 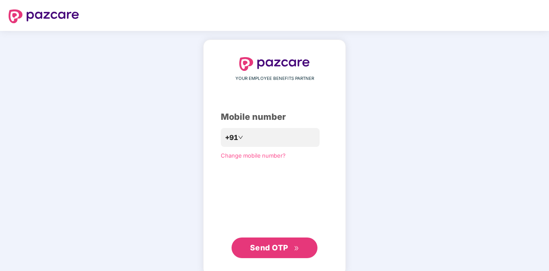 What do you see at coordinates (232, 138) in the screenshot?
I see `span: +91` at bounding box center [232, 138].